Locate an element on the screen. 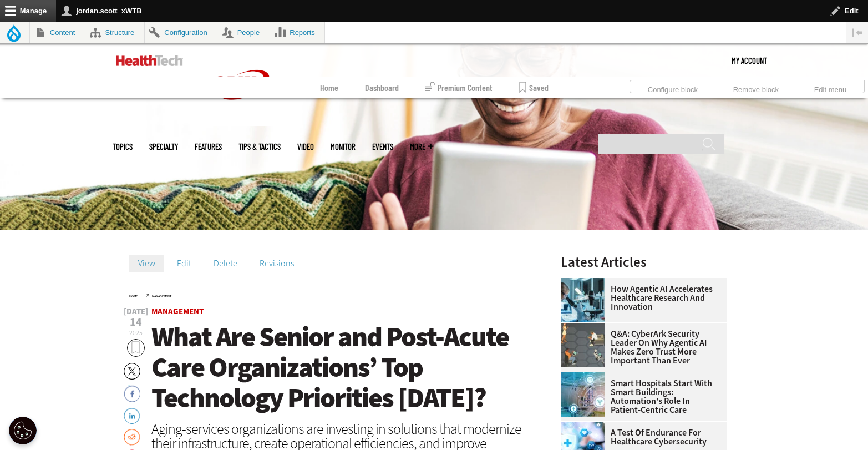  h3: Latest Articles is located at coordinates (644, 262).